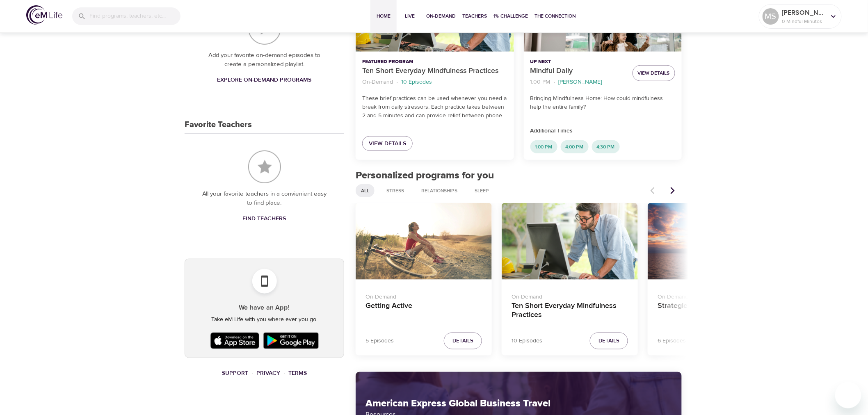  What do you see at coordinates (380, 341) in the screenshot?
I see `p: 5 Episodes` at bounding box center [380, 341].